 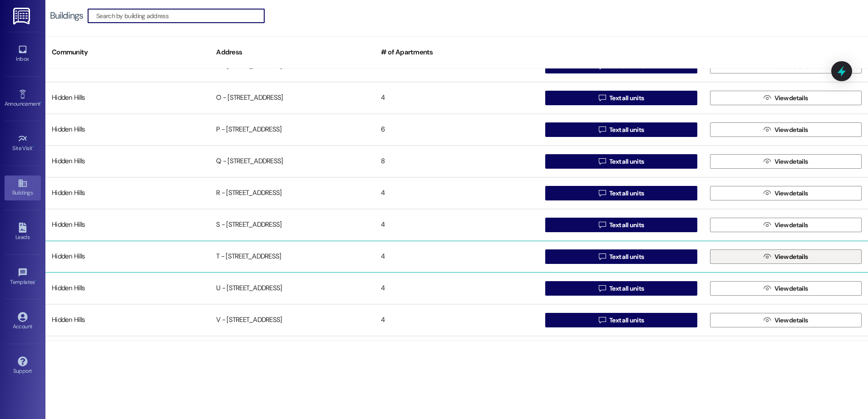 What do you see at coordinates (22, 54) in the screenshot?
I see `a: Inbox` at bounding box center [22, 54].